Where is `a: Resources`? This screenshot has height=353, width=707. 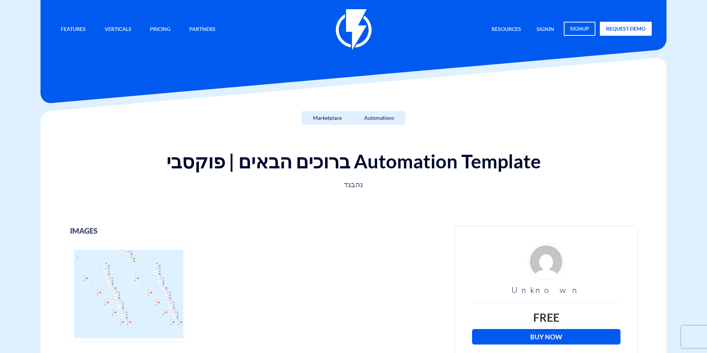 a: Resources is located at coordinates (506, 29).